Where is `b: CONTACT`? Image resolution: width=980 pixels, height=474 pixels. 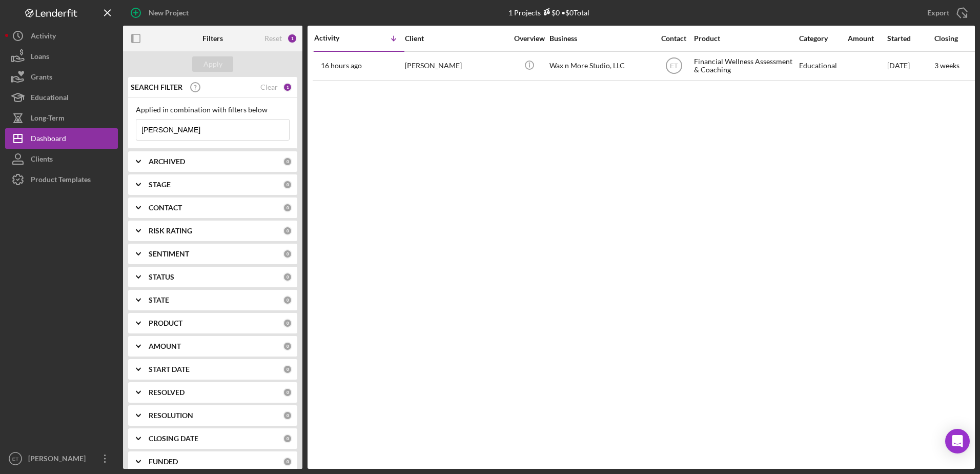
b: CONTACT is located at coordinates (165, 208).